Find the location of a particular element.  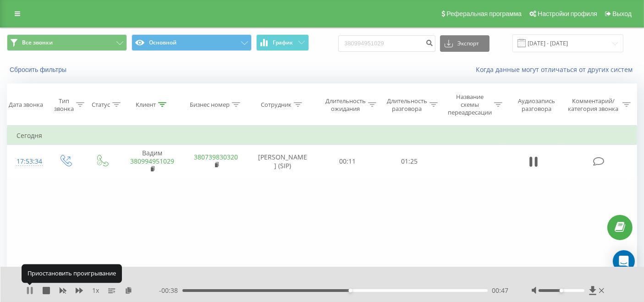

td: Сегодня is located at coordinates (322, 136).